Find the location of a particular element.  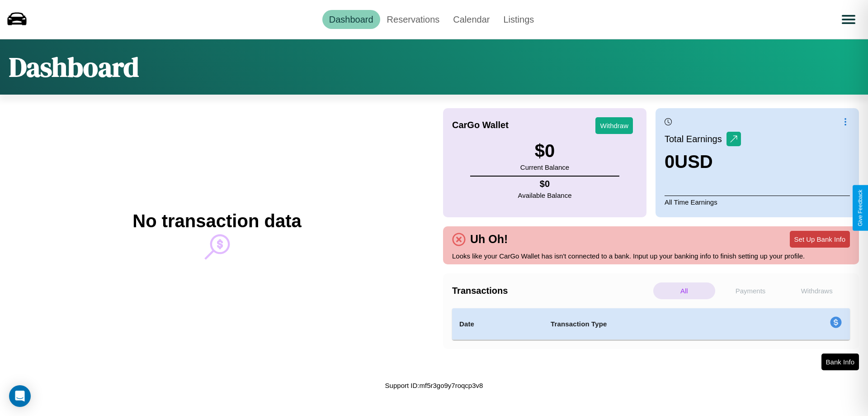

p: Looks like your CarGo Wallet has isn't connected to a bank. Input up your banking info to finish ... is located at coordinates (651, 256).